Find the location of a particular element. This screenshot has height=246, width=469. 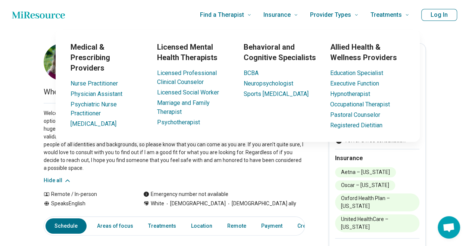

div: Provider Types is located at coordinates (238, 86).